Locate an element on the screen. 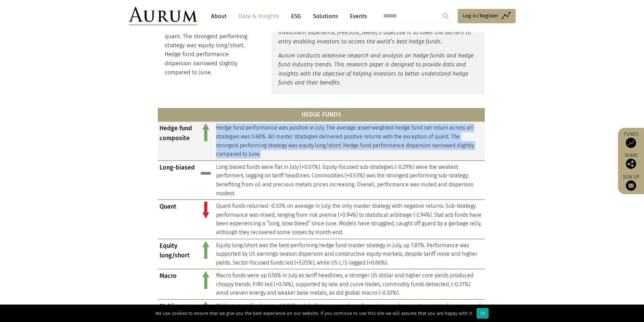 The height and width of the screenshot is (322, 644). td: Hedge fund performance was positive in July. The average asset-weighted hedge fund net return acr... is located at coordinates (350, 141).